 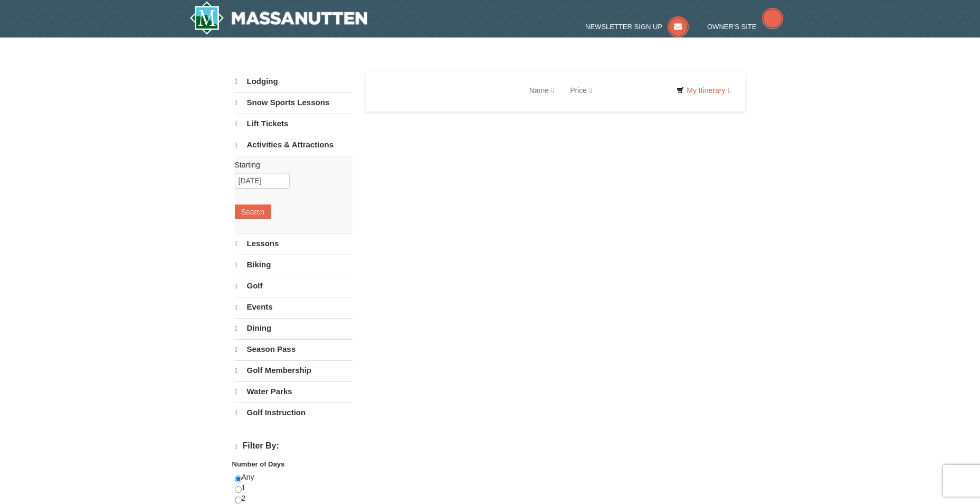 I want to click on a: Owner's Site, so click(x=745, y=26).